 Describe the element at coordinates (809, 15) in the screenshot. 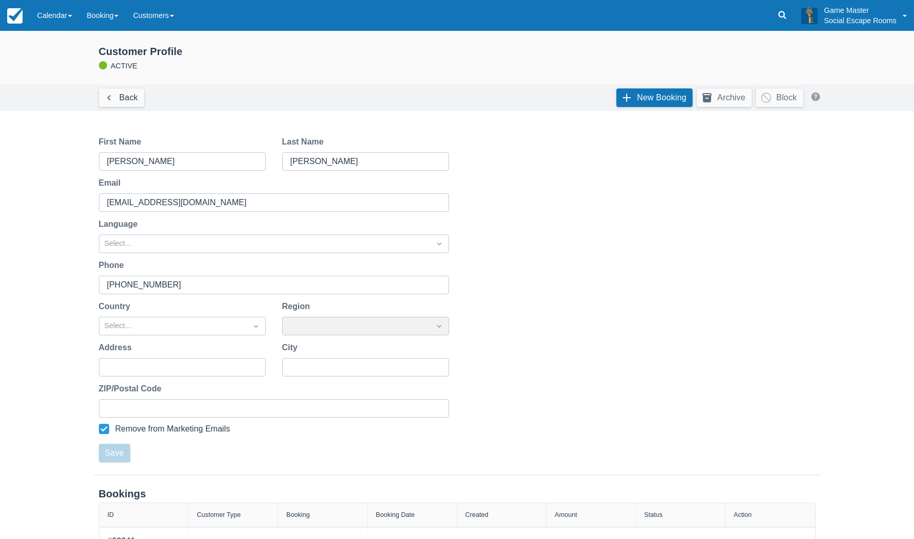

I see `img: A3` at that location.